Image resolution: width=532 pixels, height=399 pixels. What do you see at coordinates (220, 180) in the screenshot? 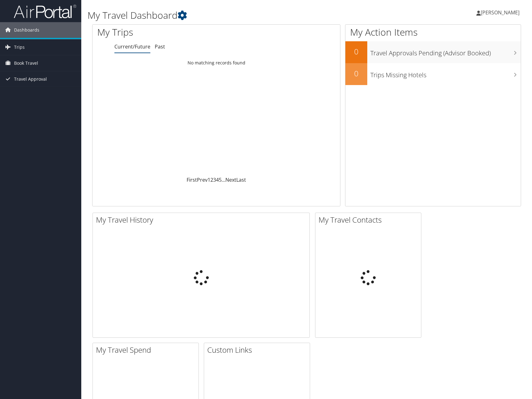
I see `a: 5` at bounding box center [220, 180].